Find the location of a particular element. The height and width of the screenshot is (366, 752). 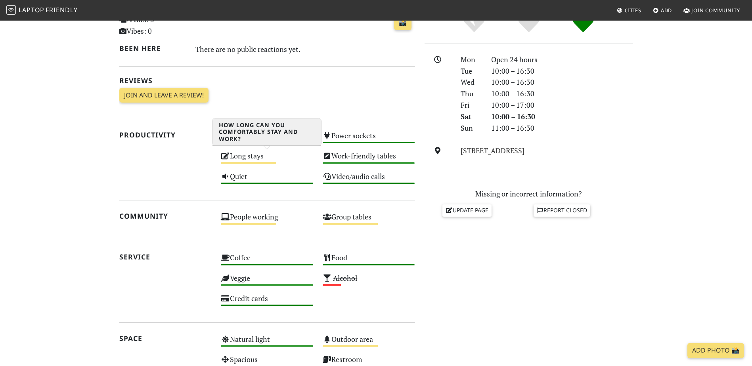

h2: Service is located at coordinates (165, 257).